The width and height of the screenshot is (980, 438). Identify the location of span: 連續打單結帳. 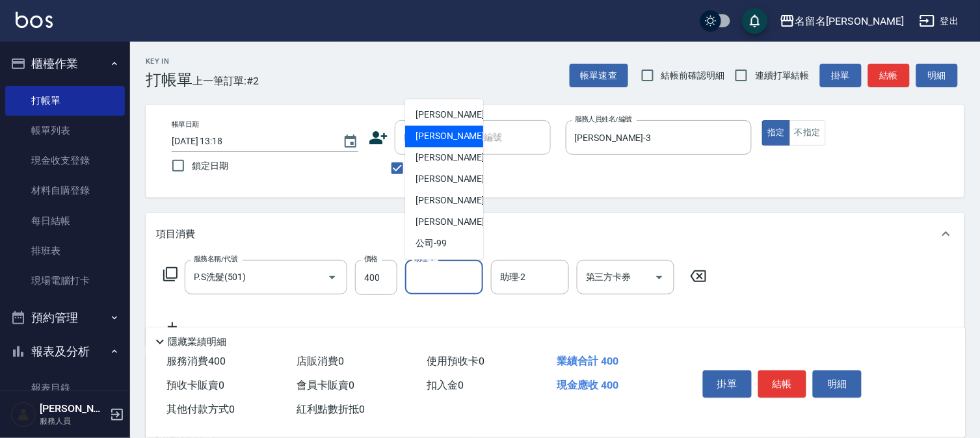
(782, 76).